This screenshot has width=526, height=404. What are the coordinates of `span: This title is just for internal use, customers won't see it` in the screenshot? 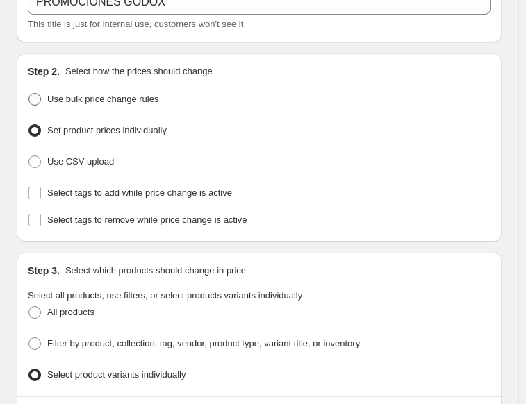 It's located at (135, 24).